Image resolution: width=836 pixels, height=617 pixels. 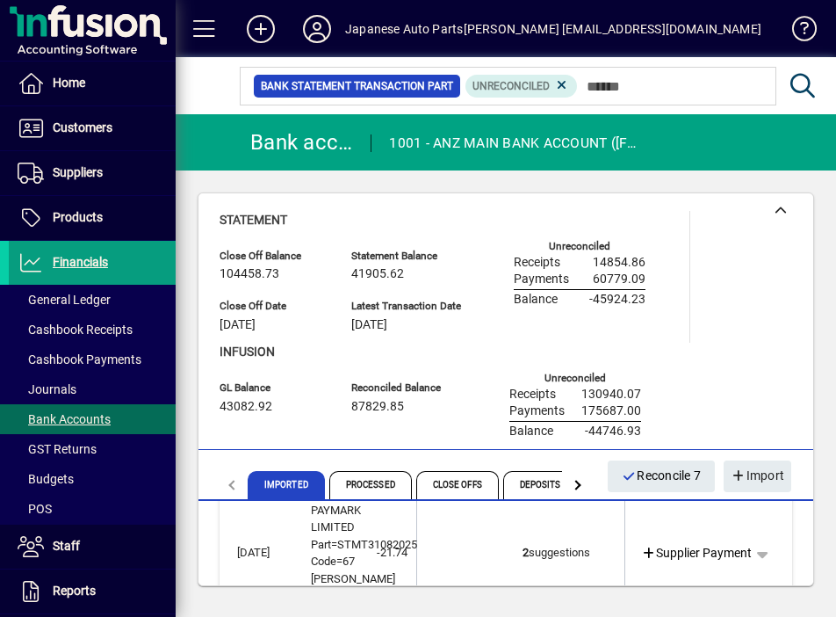 What do you see at coordinates (46, 479) in the screenshot?
I see `span: Budgets` at bounding box center [46, 479].